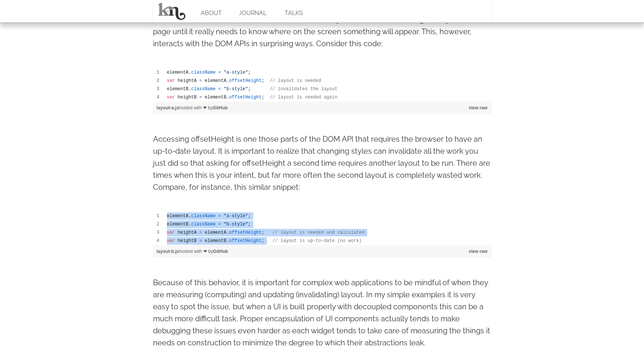 This screenshot has height=360, width=644. Describe the element at coordinates (322, 313) in the screenshot. I see `p: Because of this behavior, it is important for complex web applications to be mindful of when they...` at that location.